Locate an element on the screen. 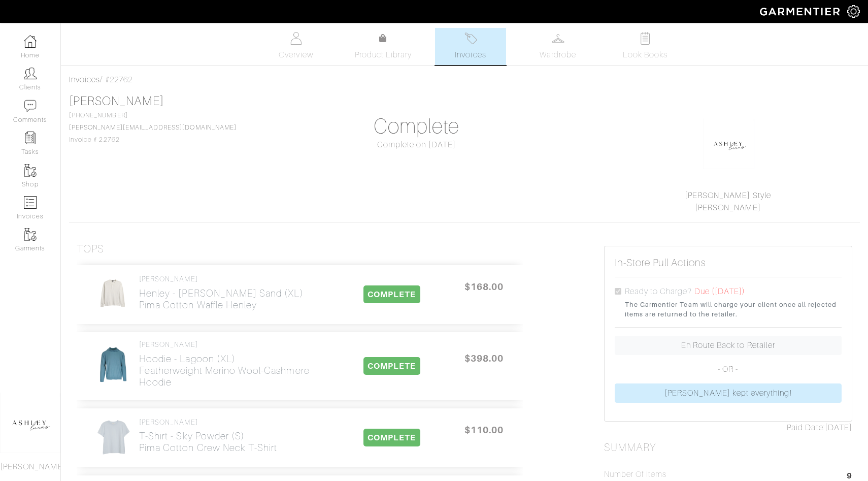  img: garmentier-logo-header-white-b43fb05a5012e4ada735d5af1a66efaba907eab6374d6393d1fbf88cb4ef424d.png is located at coordinates (801, 11).